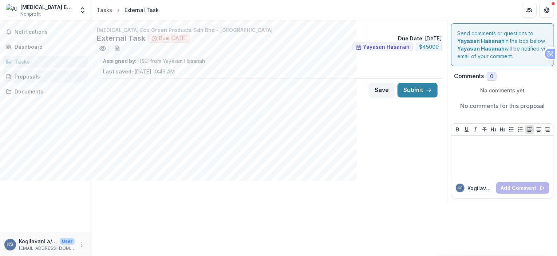 This screenshot has height=256, width=557. I want to click on a: Dashboard, so click(45, 47).